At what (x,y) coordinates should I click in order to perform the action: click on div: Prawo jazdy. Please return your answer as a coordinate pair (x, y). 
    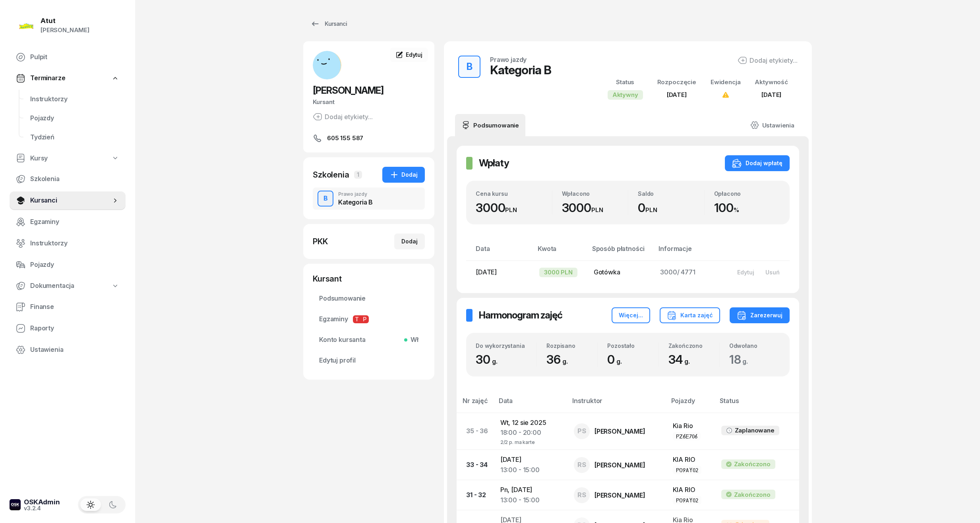
    Looking at the image, I should click on (508, 60).